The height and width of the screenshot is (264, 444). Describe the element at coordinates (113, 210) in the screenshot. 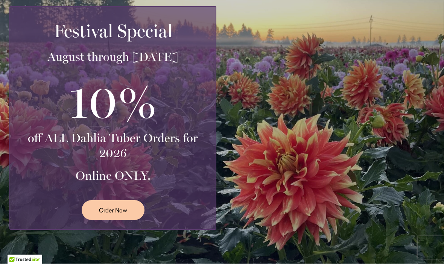

I see `a: Order Now` at that location.